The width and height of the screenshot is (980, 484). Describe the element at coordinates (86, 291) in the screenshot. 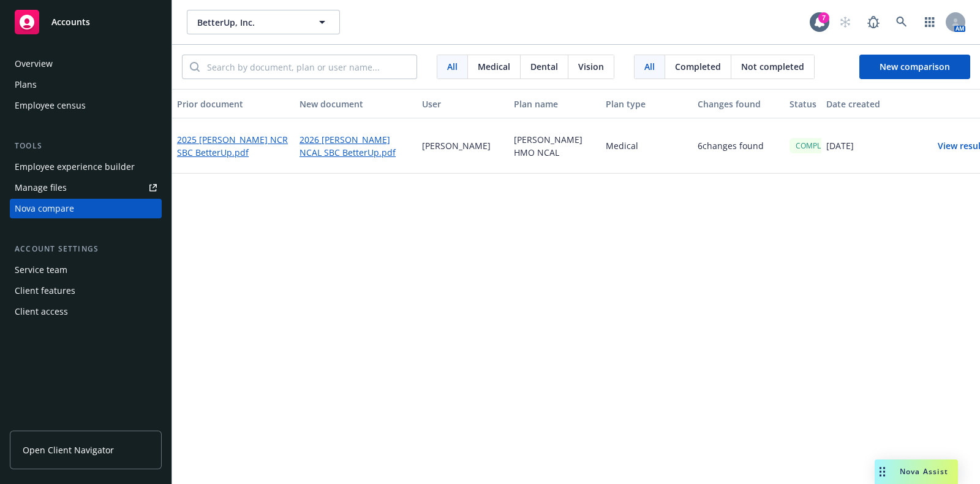

I see `a: Client features` at that location.